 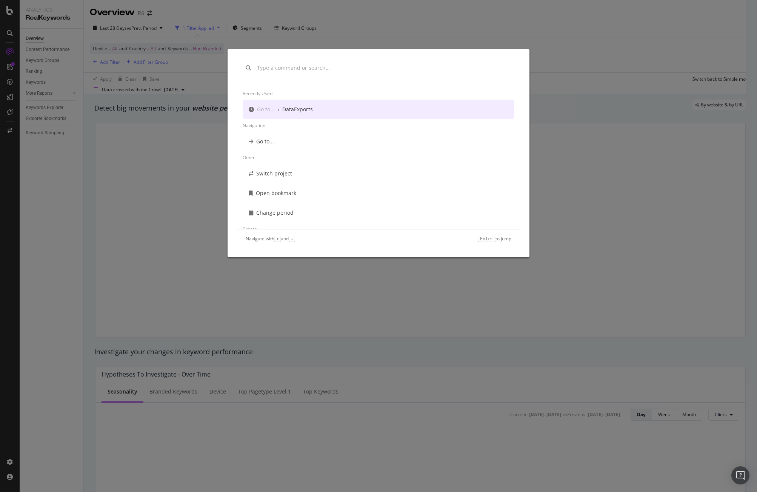 What do you see at coordinates (379, 157) in the screenshot?
I see `div: Other` at bounding box center [379, 157].